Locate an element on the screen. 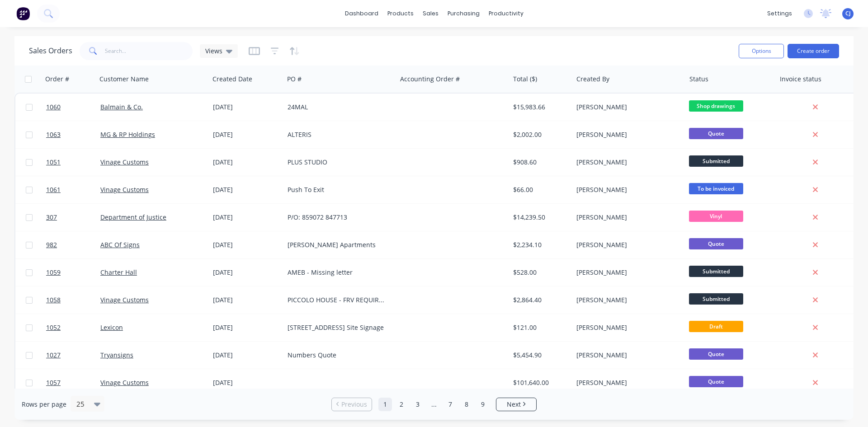 Image resolution: width=868 pixels, height=427 pixels. a: 1027 is located at coordinates (74, 355).